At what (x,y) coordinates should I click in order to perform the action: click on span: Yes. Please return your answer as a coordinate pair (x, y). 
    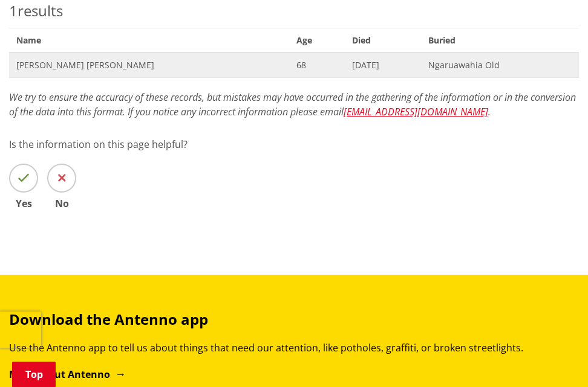
    Looking at the image, I should click on (23, 204).